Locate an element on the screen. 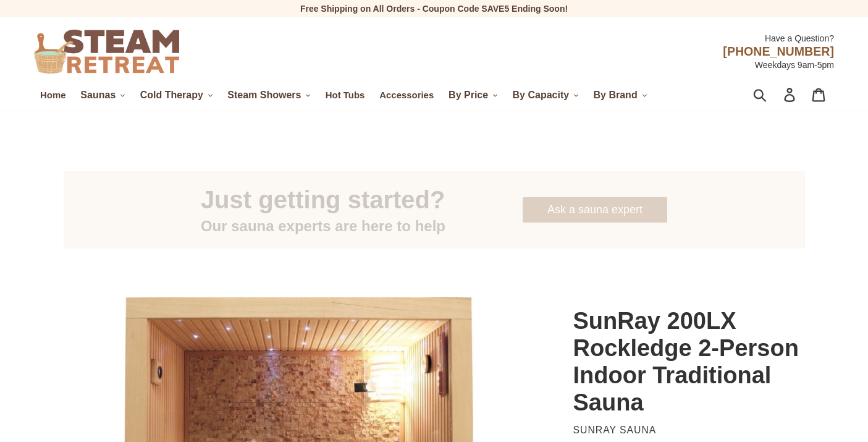 The width and height of the screenshot is (868, 442). div: Just getting started? is located at coordinates (324, 199).